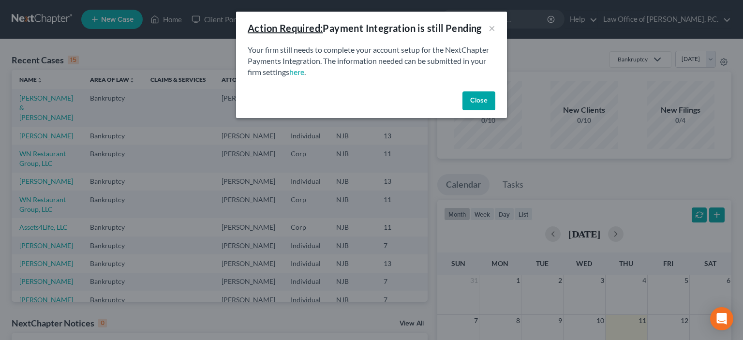  Describe the element at coordinates (285, 28) in the screenshot. I see `u: Action Required:` at that location.